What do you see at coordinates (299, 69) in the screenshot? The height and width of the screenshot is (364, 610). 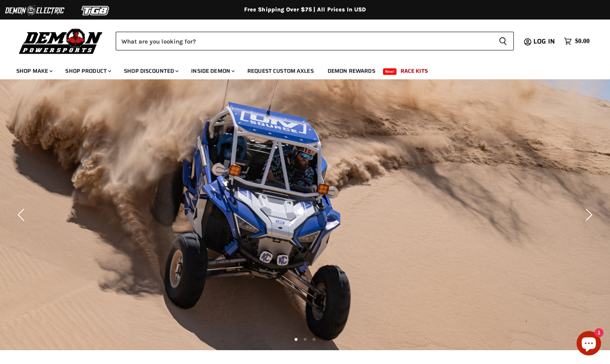 I see `ul: Main menu` at bounding box center [299, 69].